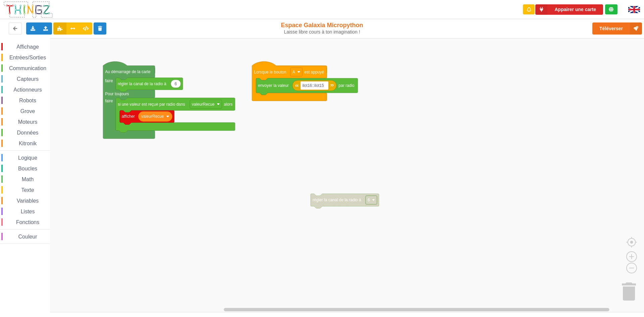  What do you see at coordinates (27, 57) in the screenshot?
I see `span: Entrées/Sorties` at bounding box center [27, 57].